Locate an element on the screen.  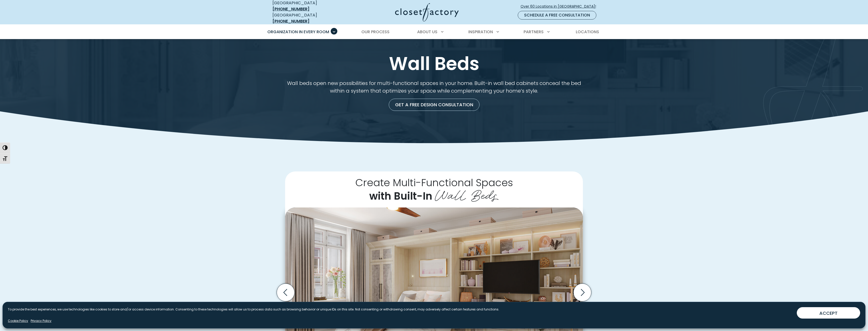
span: Organization in Every Room is located at coordinates (298, 32).